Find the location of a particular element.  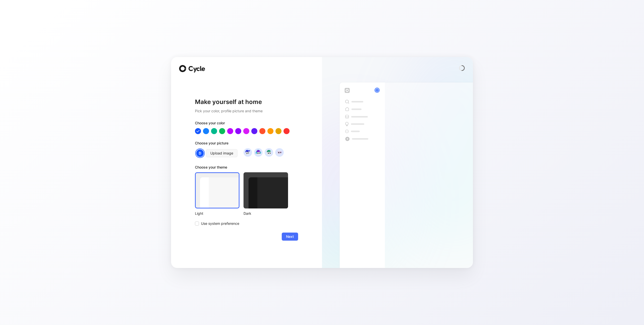

img: workspace-default-logo-wX5zAyuM.png is located at coordinates (347, 90).